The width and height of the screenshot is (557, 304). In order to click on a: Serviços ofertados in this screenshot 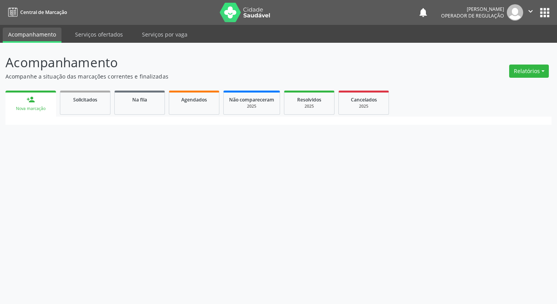, I will do `click(99, 34)`.